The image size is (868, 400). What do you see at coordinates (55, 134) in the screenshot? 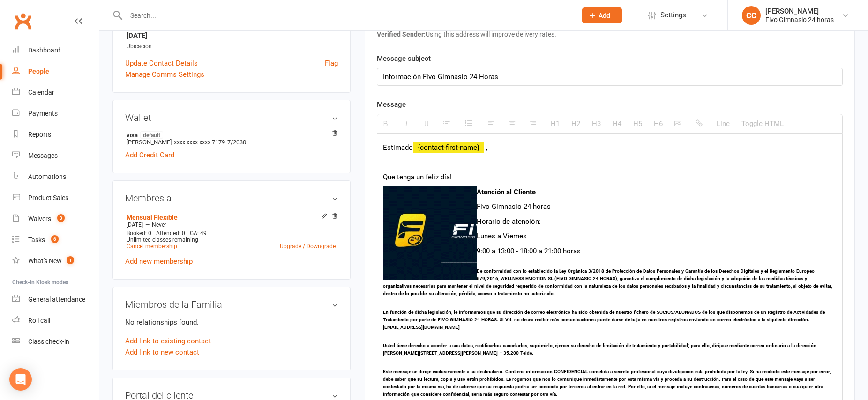
I see `a: Reports` at bounding box center [55, 134].